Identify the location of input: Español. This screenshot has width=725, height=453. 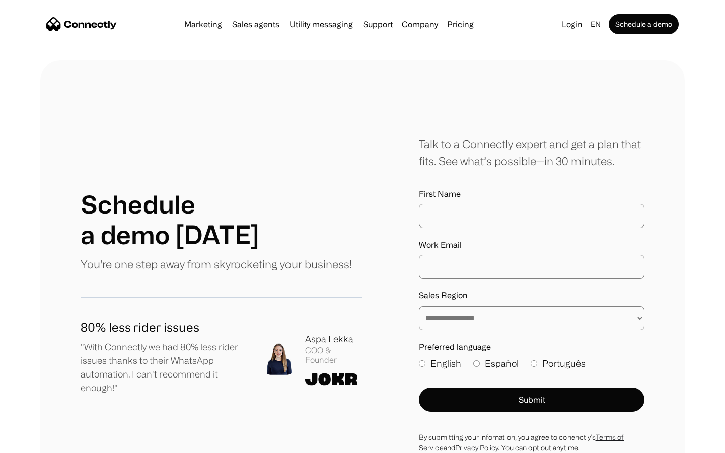
(476, 363).